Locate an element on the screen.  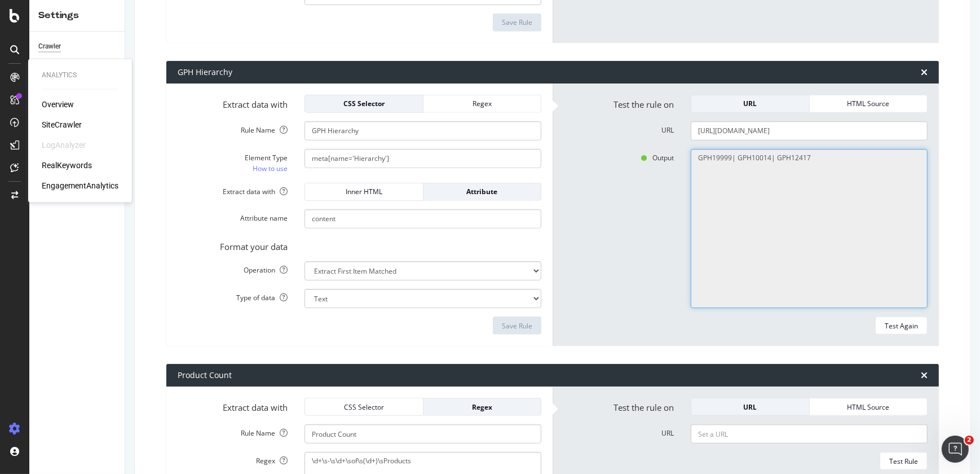
button: Inner HTML is located at coordinates (364, 192).